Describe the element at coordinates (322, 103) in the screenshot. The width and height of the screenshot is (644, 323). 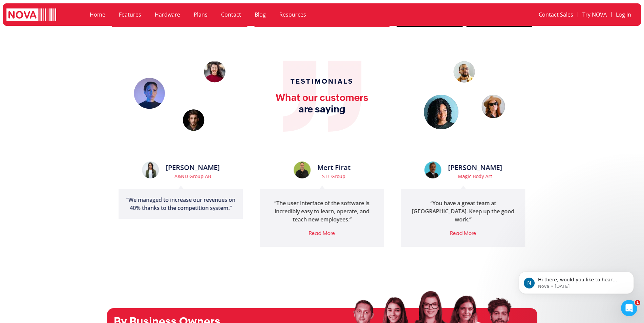
I see `h2: are saying` at that location.